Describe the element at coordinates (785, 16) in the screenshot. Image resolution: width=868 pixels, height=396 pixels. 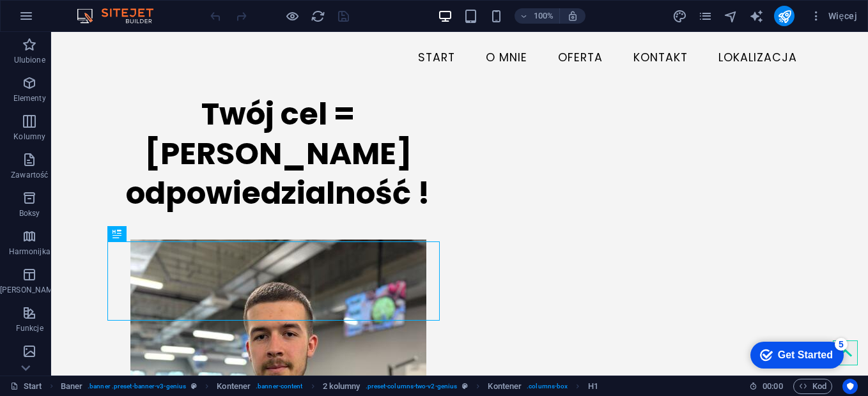
I see `button: publish` at that location.